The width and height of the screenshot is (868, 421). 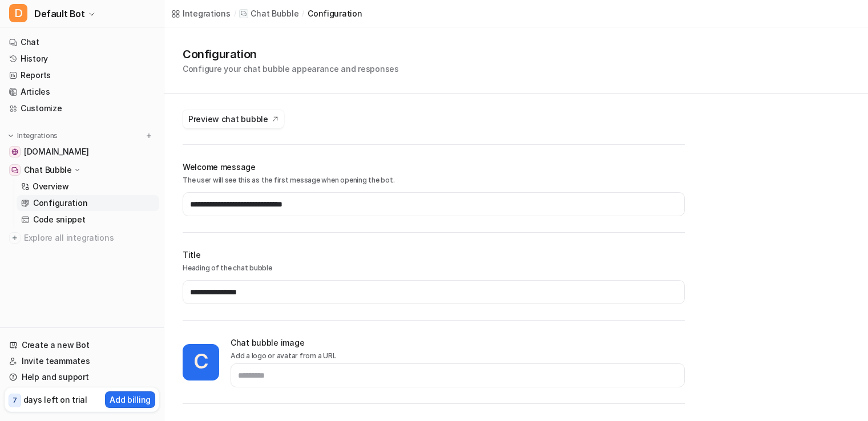 What do you see at coordinates (233, 119) in the screenshot?
I see `button: Preview chat bubble` at bounding box center [233, 119].